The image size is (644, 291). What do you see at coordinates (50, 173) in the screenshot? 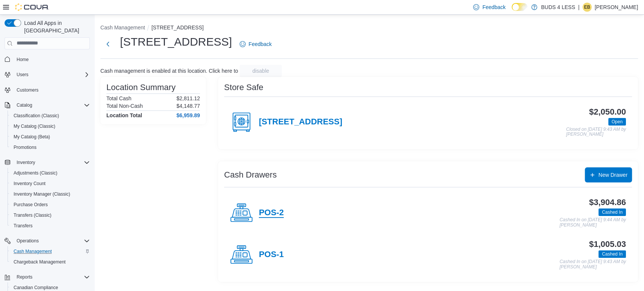
I see `span: Adjustments (Classic)` at bounding box center [50, 173].